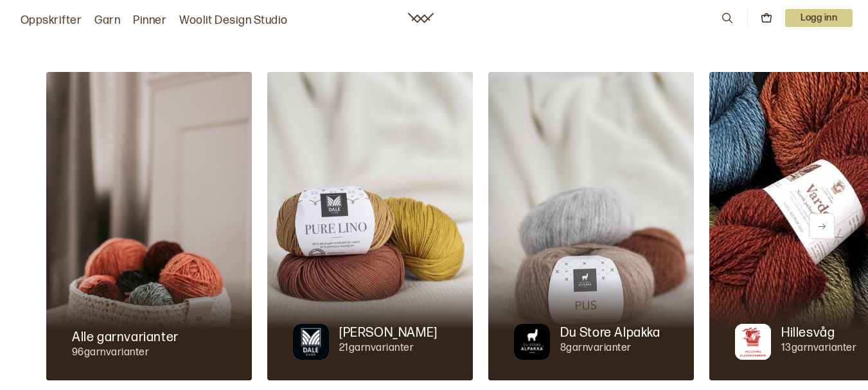 The height and width of the screenshot is (390, 868). What do you see at coordinates (818, 18) in the screenshot?
I see `button: User dropdown` at bounding box center [818, 18].